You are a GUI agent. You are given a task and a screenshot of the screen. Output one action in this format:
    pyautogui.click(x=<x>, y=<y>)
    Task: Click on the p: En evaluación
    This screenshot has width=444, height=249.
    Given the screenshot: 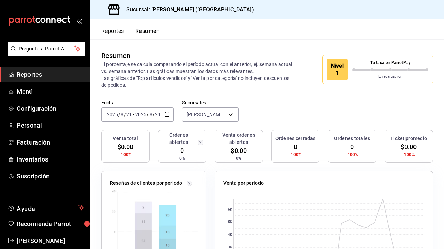 What is the action you would take?
    pyautogui.click(x=390, y=77)
    